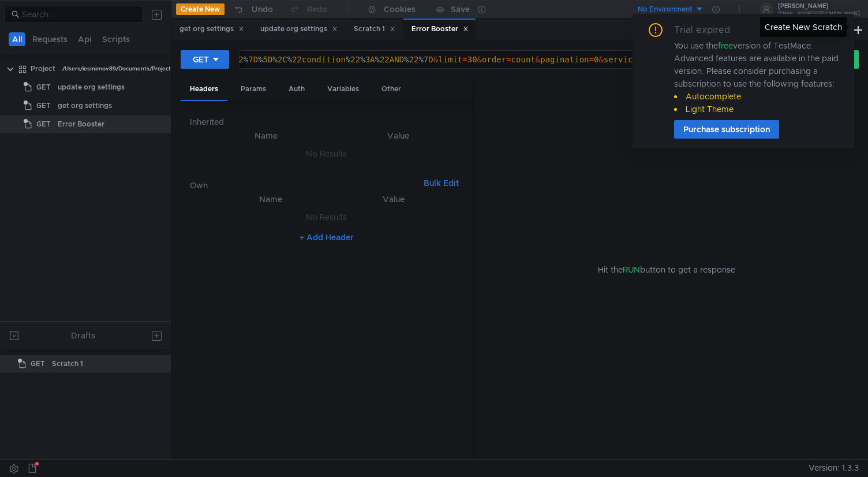  I want to click on span: Version: 1.3.3, so click(833, 468).